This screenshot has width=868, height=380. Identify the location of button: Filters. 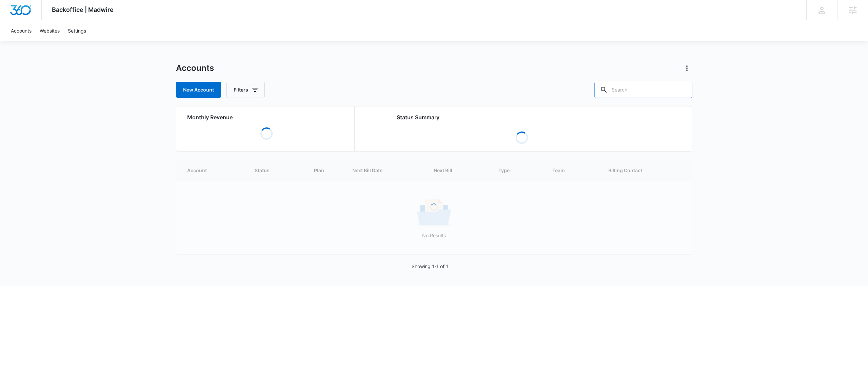
(245, 90).